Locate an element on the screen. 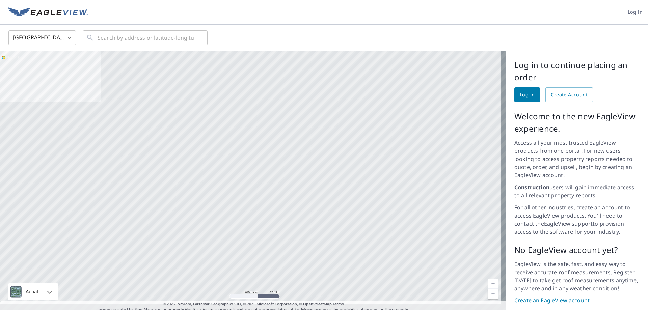 Image resolution: width=648 pixels, height=310 pixels. a: OpenStreetMap is located at coordinates (317, 304).